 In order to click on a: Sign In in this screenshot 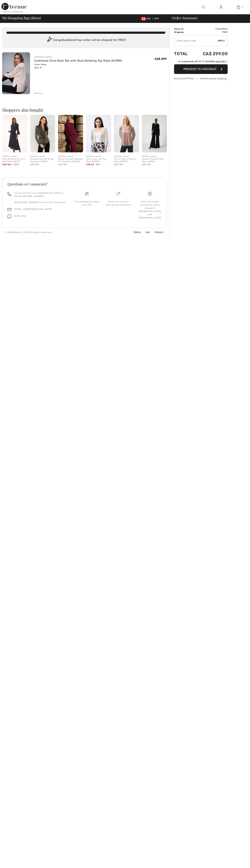, I will do `click(221, 7)`.